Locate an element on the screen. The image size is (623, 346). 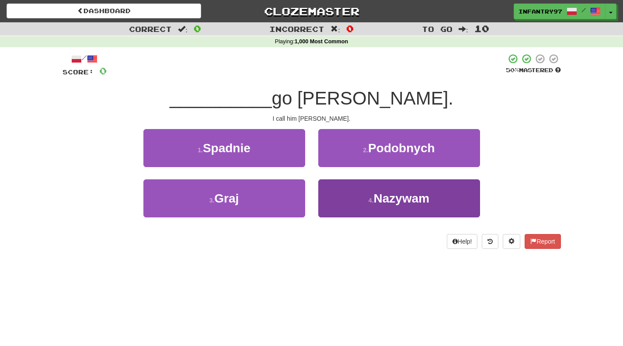
small: 3 . is located at coordinates (212, 200).